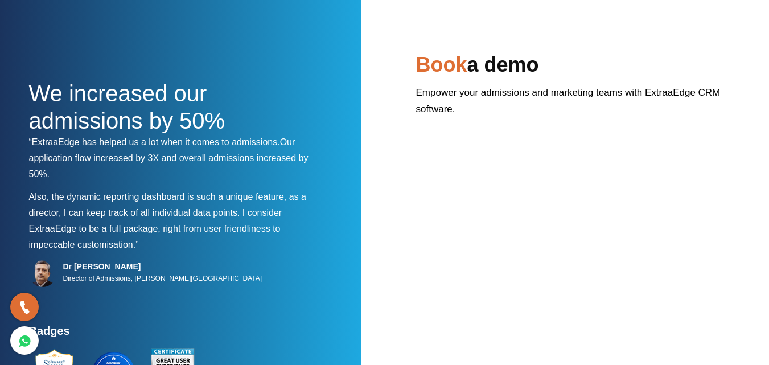 The height and width of the screenshot is (365, 769). What do you see at coordinates (578, 105) in the screenshot?
I see `p: Empower your admissions and marketing teams with ExtraaEdge CRM software.` at bounding box center [578, 105].